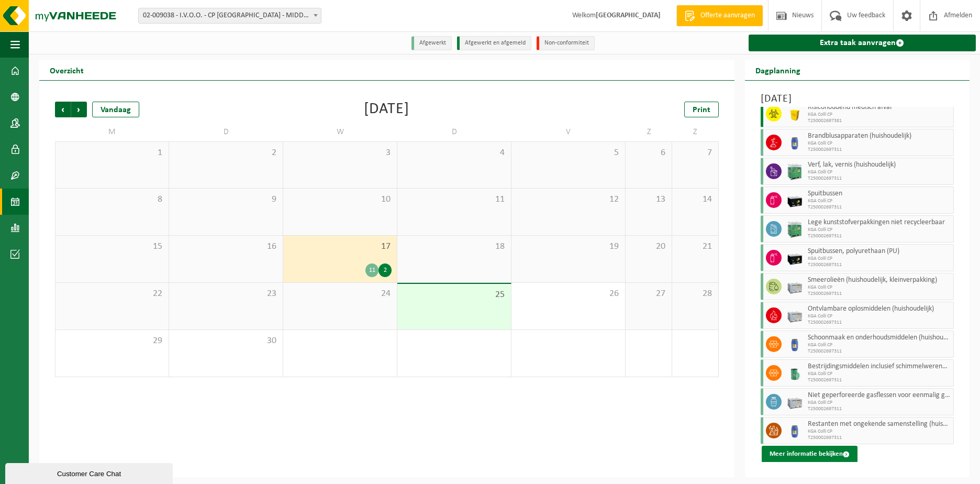  I want to click on span: Bestrijdingsmiddelen inclusief schimmelwerende beschermingsmiddelen (huishoudelijk), so click(879, 366).